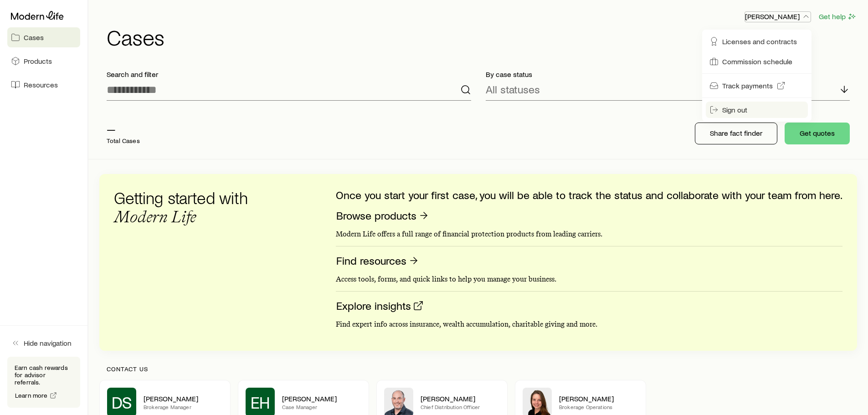 This screenshot has height=415, width=868. I want to click on span: Licenses and contracts, so click(760, 41).